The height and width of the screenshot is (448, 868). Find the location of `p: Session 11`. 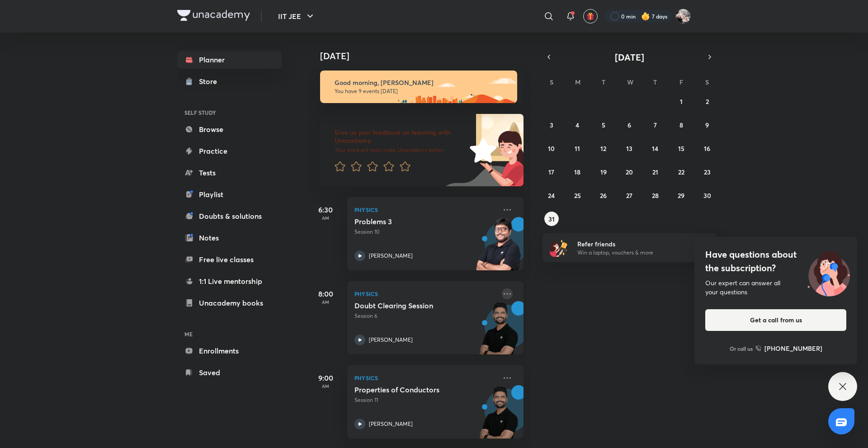

p: Session 11 is located at coordinates (426, 400).